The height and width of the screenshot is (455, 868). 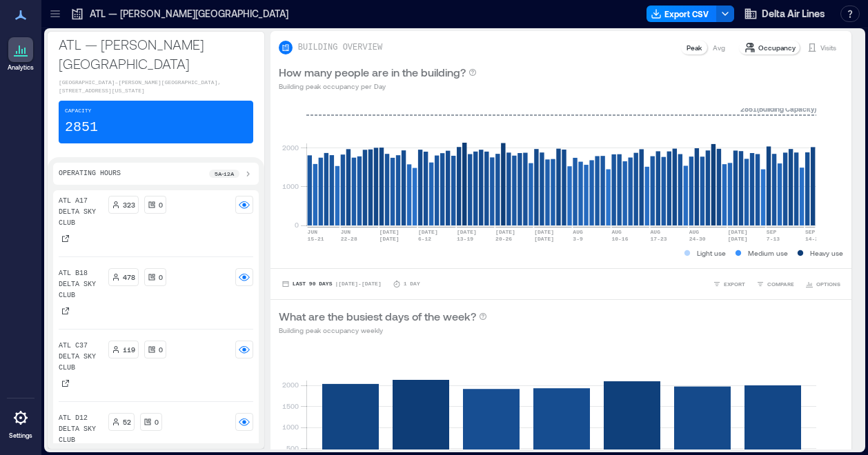 I want to click on p: How many people are in the building?, so click(x=372, y=73).